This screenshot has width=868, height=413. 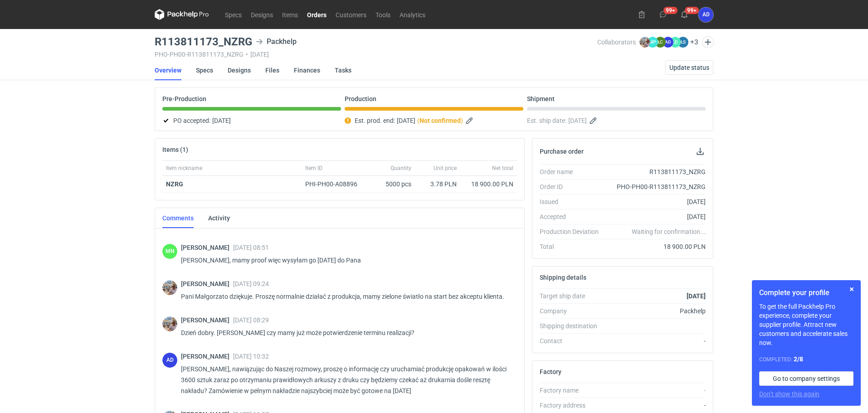 What do you see at coordinates (652, 42) in the screenshot?
I see `figcaption: MP` at bounding box center [652, 42].